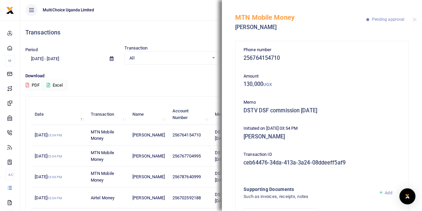 The height and width of the screenshot is (211, 422). I want to click on button: PDF, so click(33, 85).